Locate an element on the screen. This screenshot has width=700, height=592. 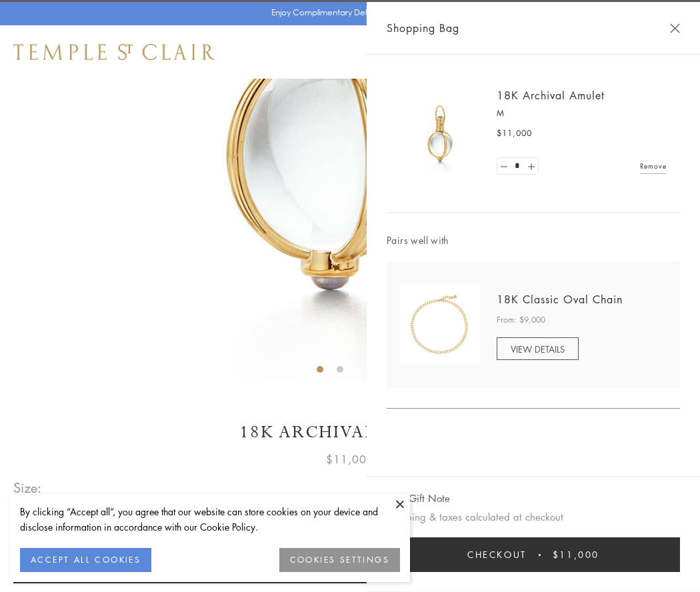
a: 18K Archival Amulet is located at coordinates (551, 96).